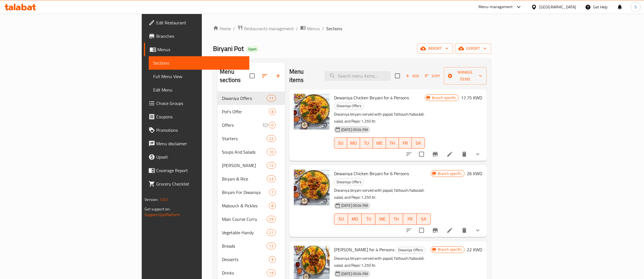 This screenshot has height=279, width=644. Describe the element at coordinates (371, 98) in the screenshot. I see `span: Dewaniya Chicken Biryani for 4 Persons` at that location.